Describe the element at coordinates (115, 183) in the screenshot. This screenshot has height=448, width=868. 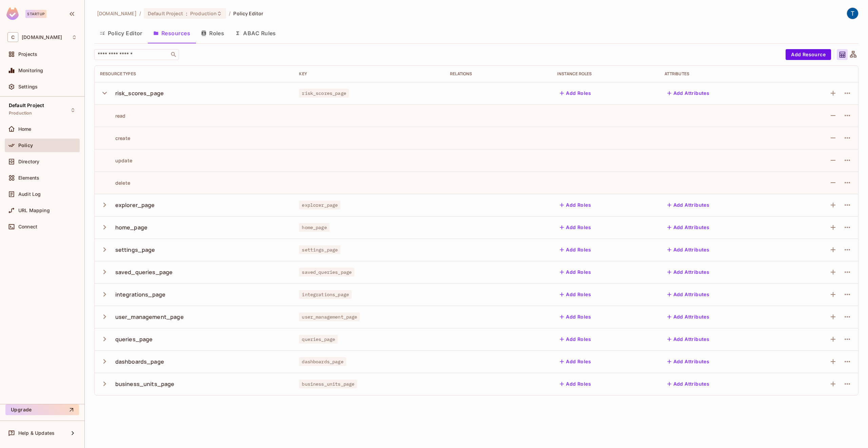
I see `div: delete` at that location.